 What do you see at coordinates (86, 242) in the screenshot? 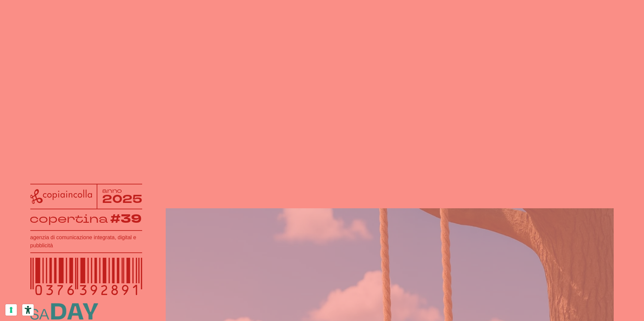
I see `h1: agenzia di comunicazione integrata, digital e pubblicità` at bounding box center [86, 242].